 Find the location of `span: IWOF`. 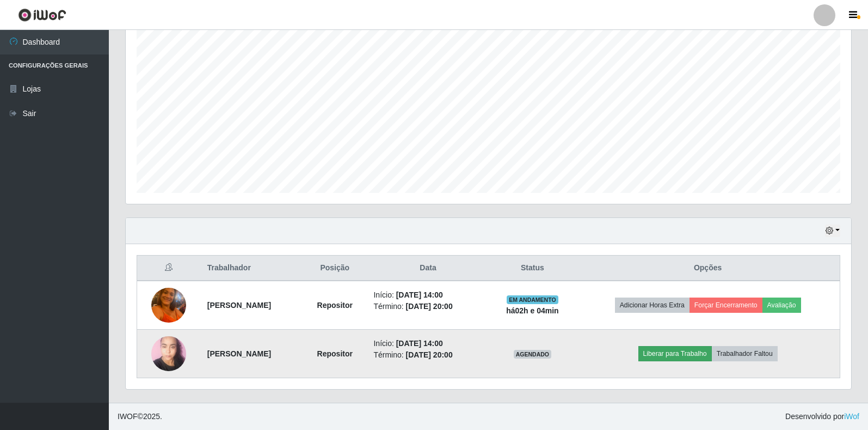

span: IWOF is located at coordinates (128, 416).